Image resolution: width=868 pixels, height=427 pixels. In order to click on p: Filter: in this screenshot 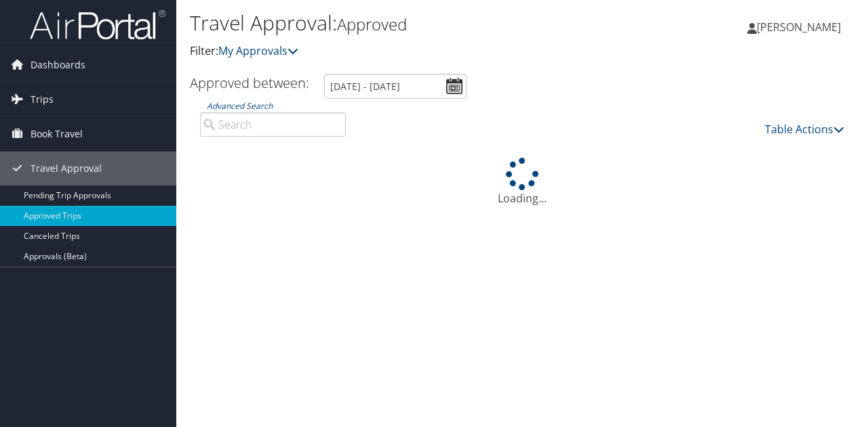, I will do `click(411, 51)`.